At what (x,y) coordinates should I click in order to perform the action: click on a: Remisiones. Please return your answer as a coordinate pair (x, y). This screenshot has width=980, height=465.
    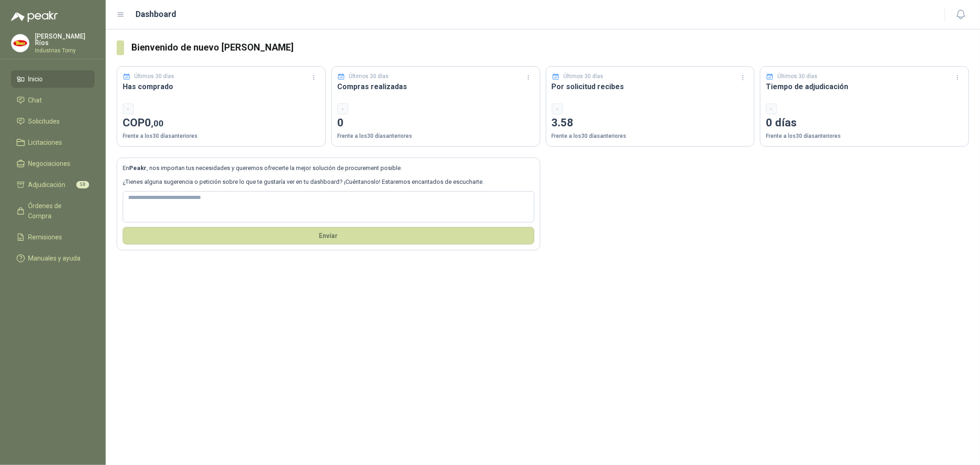
    Looking at the image, I should click on (53, 237).